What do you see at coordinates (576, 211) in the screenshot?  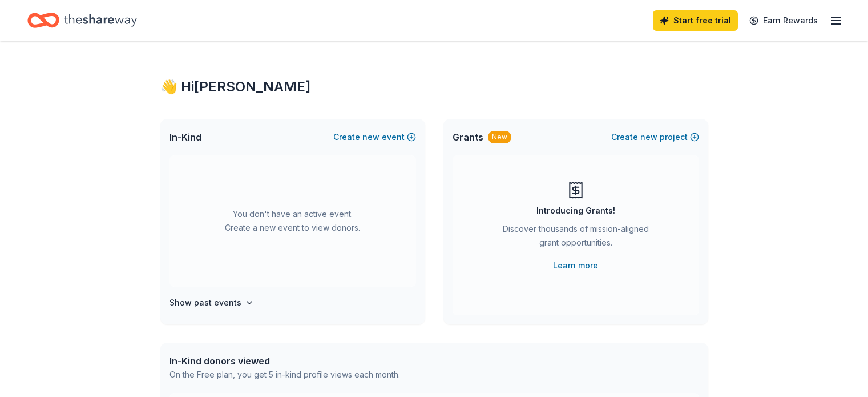 I see `div: Introducing Grants!` at bounding box center [576, 211].